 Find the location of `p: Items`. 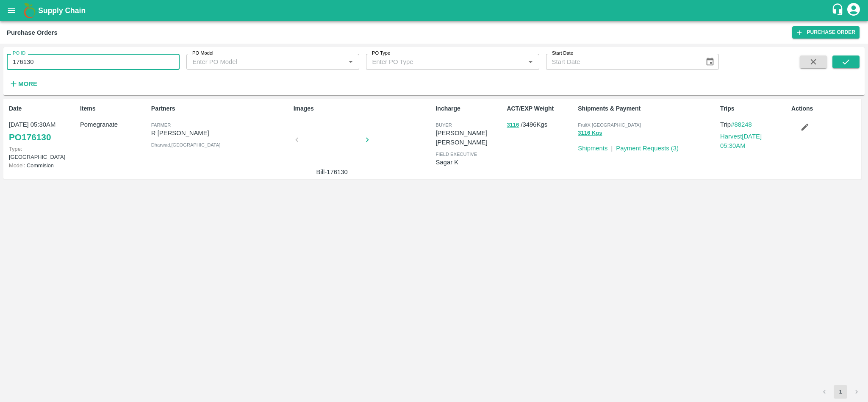

p: Items is located at coordinates (114, 109).